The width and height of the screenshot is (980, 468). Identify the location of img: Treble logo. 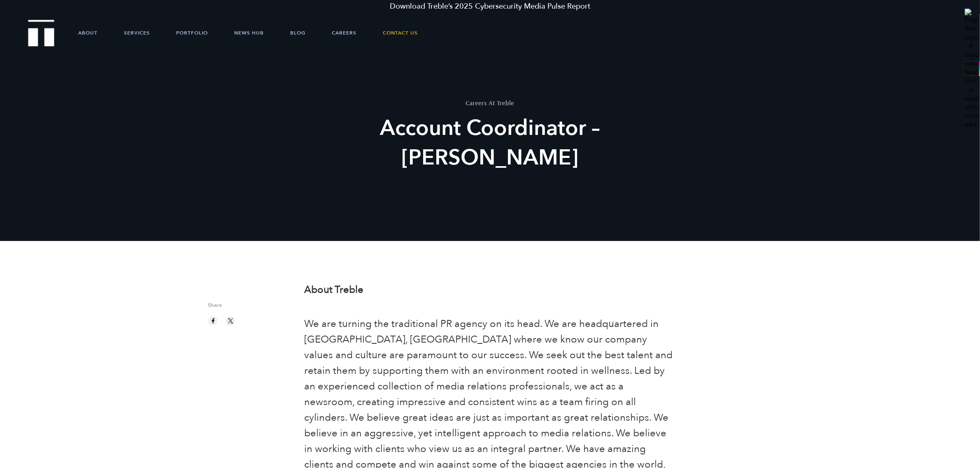
(41, 33).